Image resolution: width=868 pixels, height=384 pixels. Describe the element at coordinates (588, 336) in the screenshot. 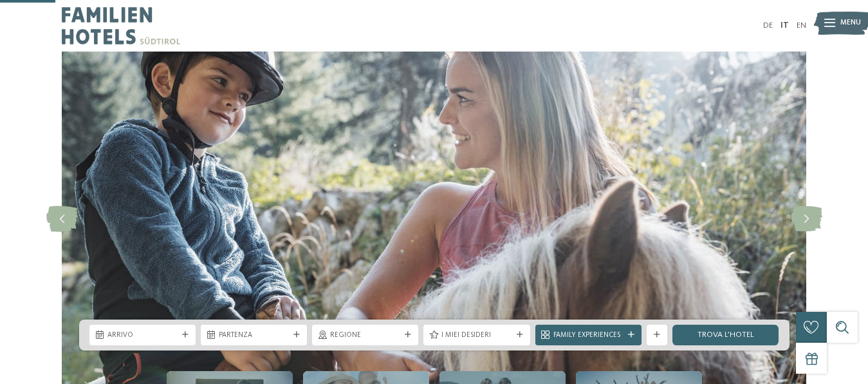

I see `span: Family Experiences` at that location.